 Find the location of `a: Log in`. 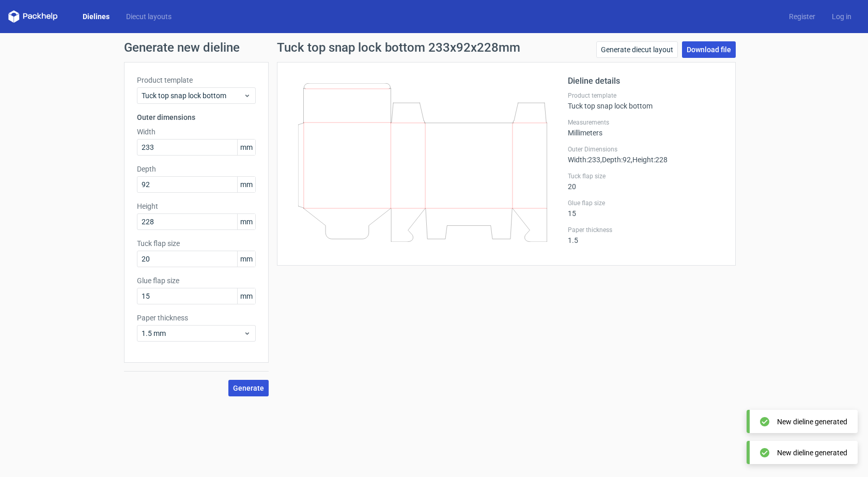

a: Log in is located at coordinates (842, 17).